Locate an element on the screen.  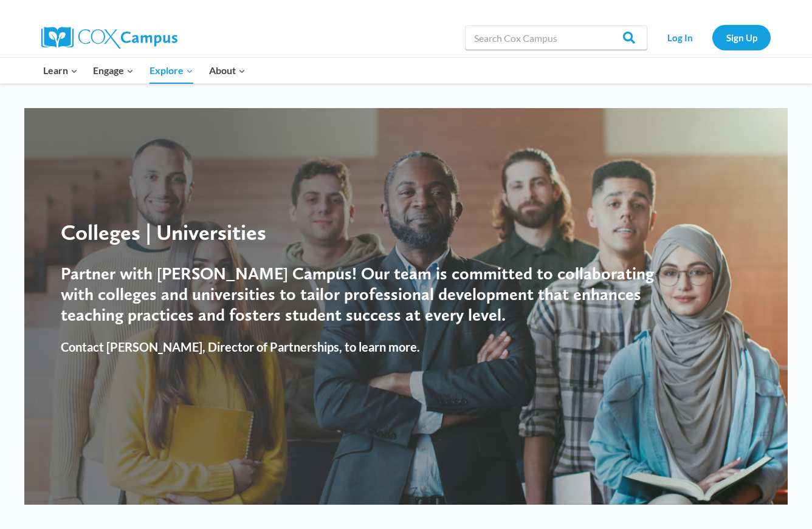
span: Explore is located at coordinates (171, 71).